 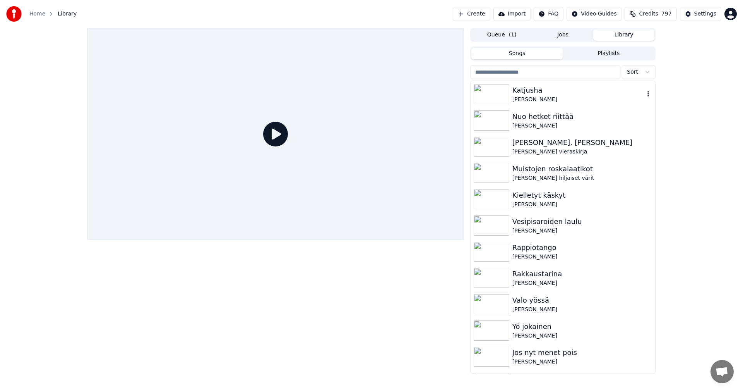 What do you see at coordinates (582, 117) in the screenshot?
I see `div: Nuo hetket riittää` at bounding box center [582, 117].